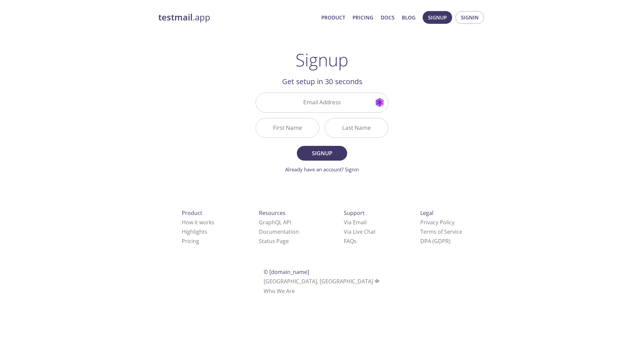 The height and width of the screenshot is (337, 644). What do you see at coordinates (274, 241) in the screenshot?
I see `a: Status Page` at bounding box center [274, 241].